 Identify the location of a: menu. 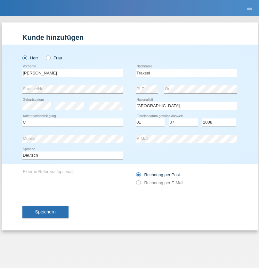
(250, 8).